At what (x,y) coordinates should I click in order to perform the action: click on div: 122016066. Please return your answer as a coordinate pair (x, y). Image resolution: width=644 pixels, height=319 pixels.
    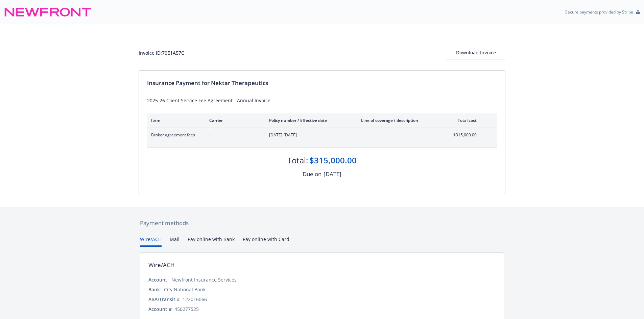
    Looking at the image, I should click on (194, 299).